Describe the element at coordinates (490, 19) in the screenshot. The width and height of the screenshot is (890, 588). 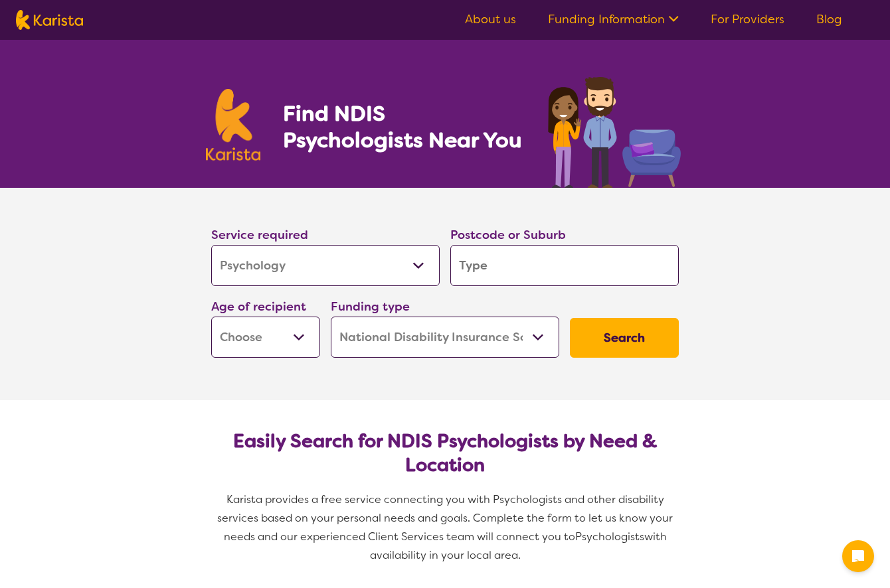
I see `a: About us` at that location.